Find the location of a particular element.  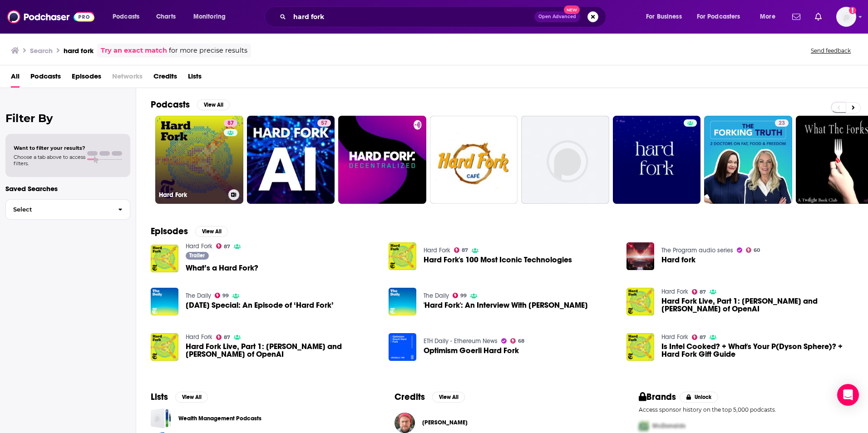

p: Access sponsor history on the top 5,000 podcasts. is located at coordinates (745, 409).